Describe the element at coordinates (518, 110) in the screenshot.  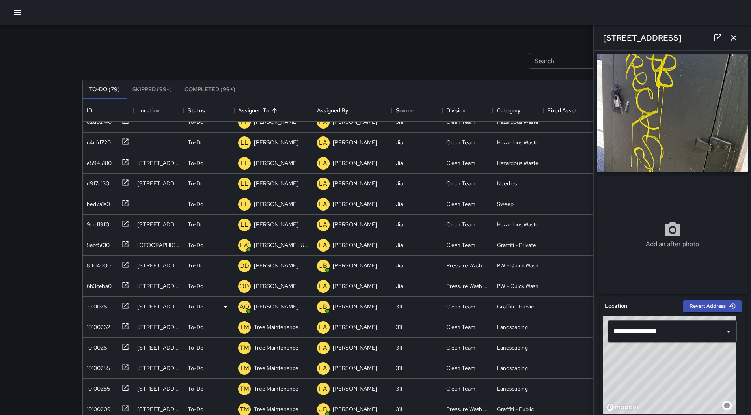
I see `div: Category` at that location.